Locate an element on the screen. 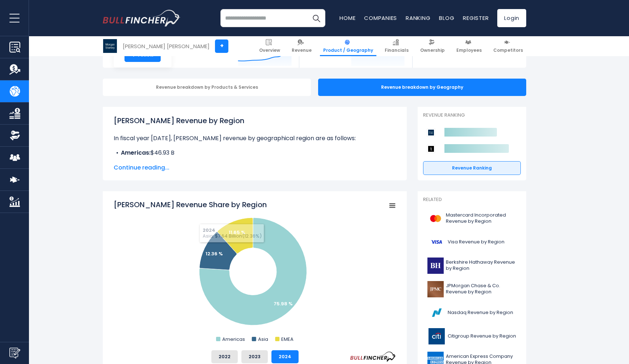 This screenshot has width=629, height=364. span: Financials is located at coordinates (397, 50).